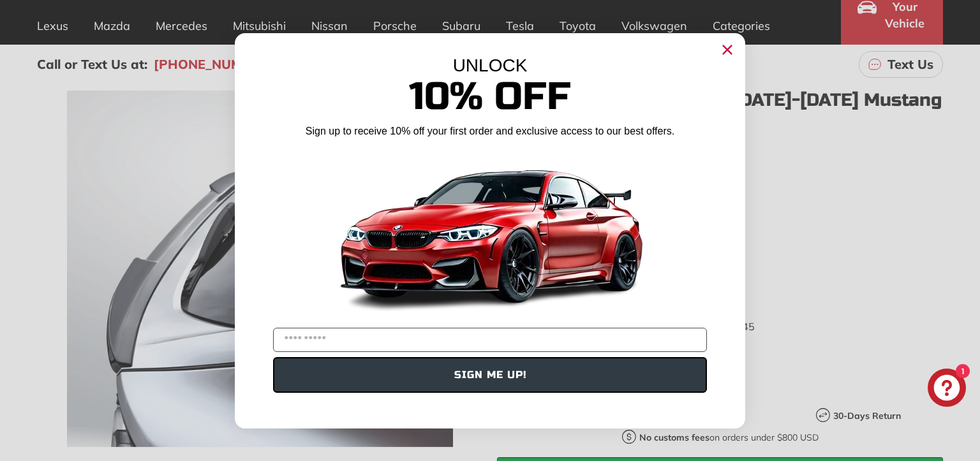 This screenshot has width=980, height=461. Describe the element at coordinates (490, 375) in the screenshot. I see `button: SIGN ME UP!` at that location.